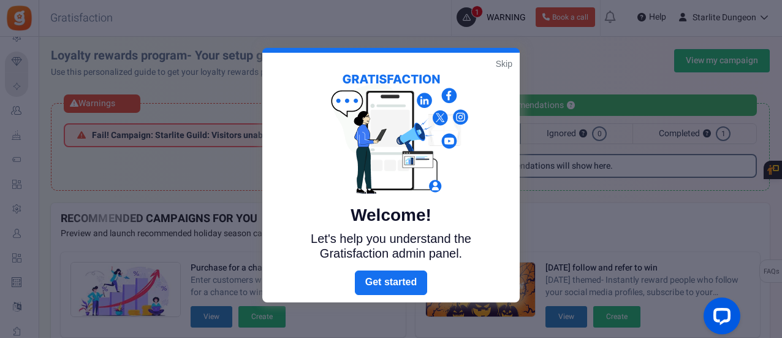 The image size is (782, 338). Describe the element at coordinates (504, 64) in the screenshot. I see `a: Skip` at that location.